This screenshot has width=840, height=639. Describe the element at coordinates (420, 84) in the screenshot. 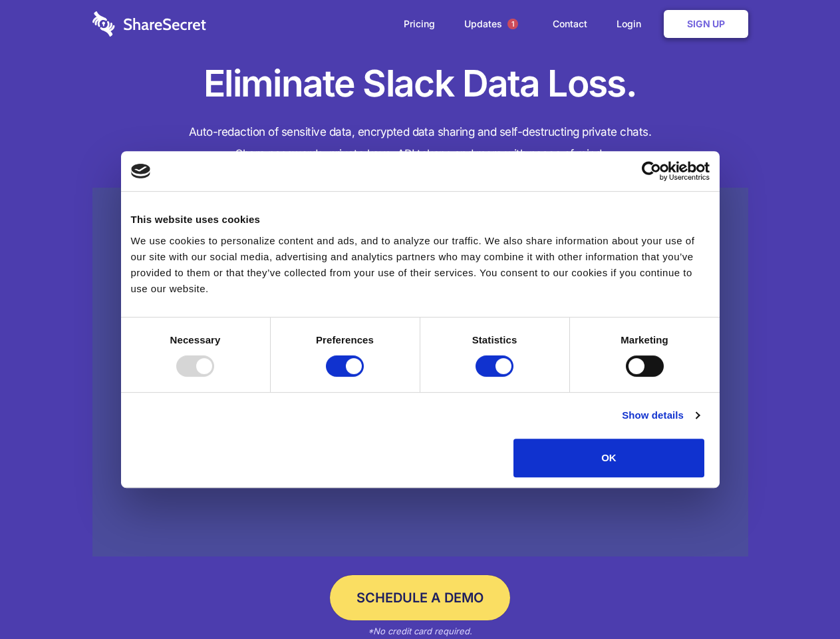

I see `h1: Eliminate Slack Data Loss.` at that location.